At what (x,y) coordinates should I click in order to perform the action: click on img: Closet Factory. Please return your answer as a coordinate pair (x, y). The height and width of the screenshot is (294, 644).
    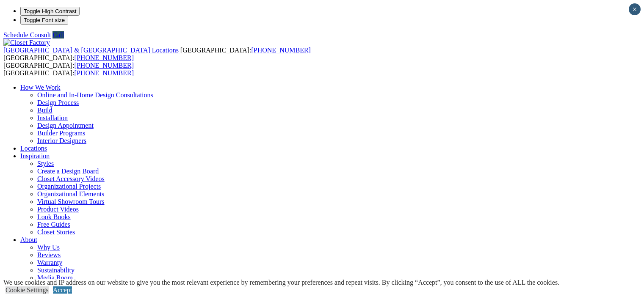
    Looking at the image, I should click on (27, 43).